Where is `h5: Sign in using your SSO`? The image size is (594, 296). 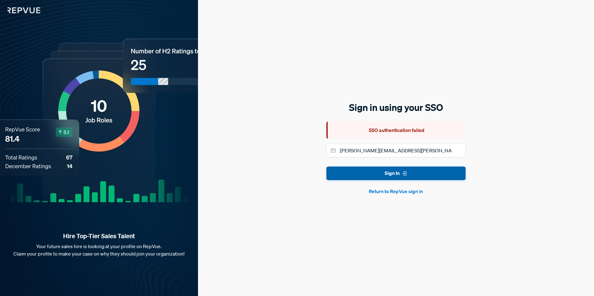 h5: Sign in using your SSO is located at coordinates (396, 108).